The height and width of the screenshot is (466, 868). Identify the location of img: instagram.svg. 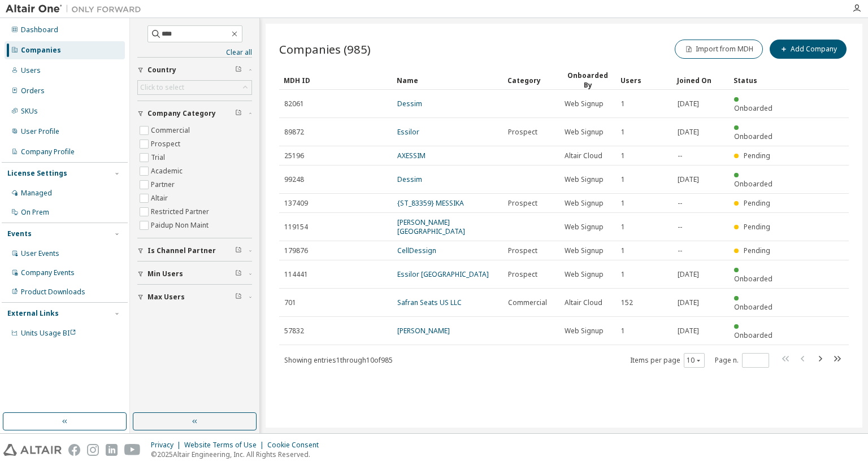
(92, 450).